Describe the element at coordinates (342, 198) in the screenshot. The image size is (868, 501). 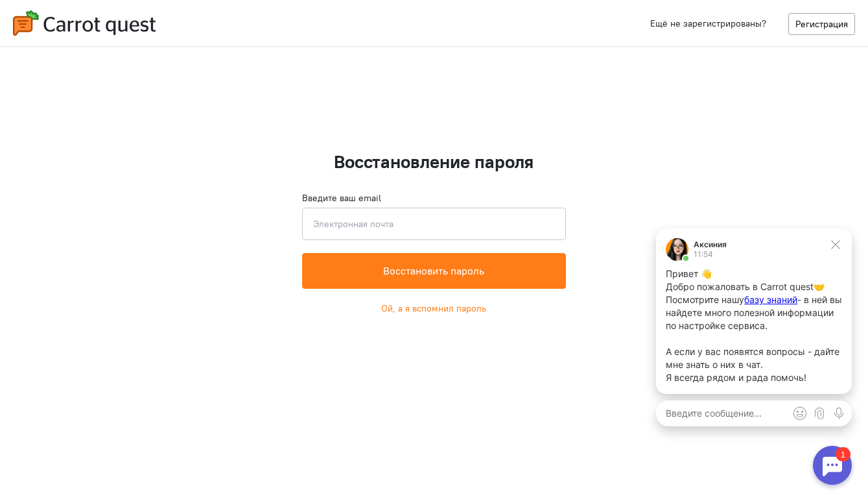
I see `label: Введите ваш email` at that location.